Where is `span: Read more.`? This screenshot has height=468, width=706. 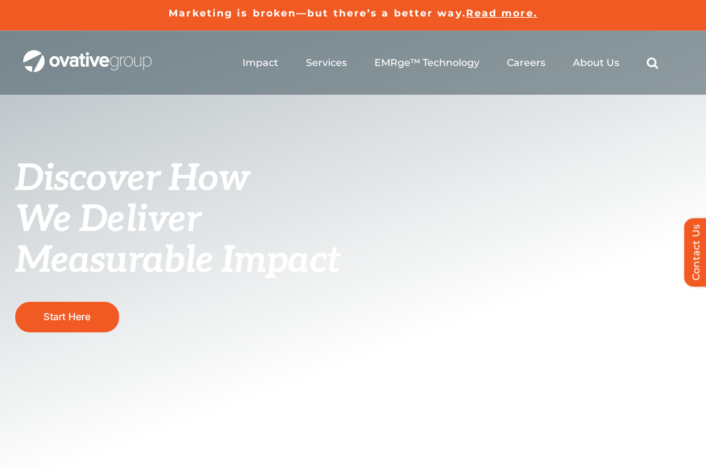
span: Read more. is located at coordinates (501, 13).